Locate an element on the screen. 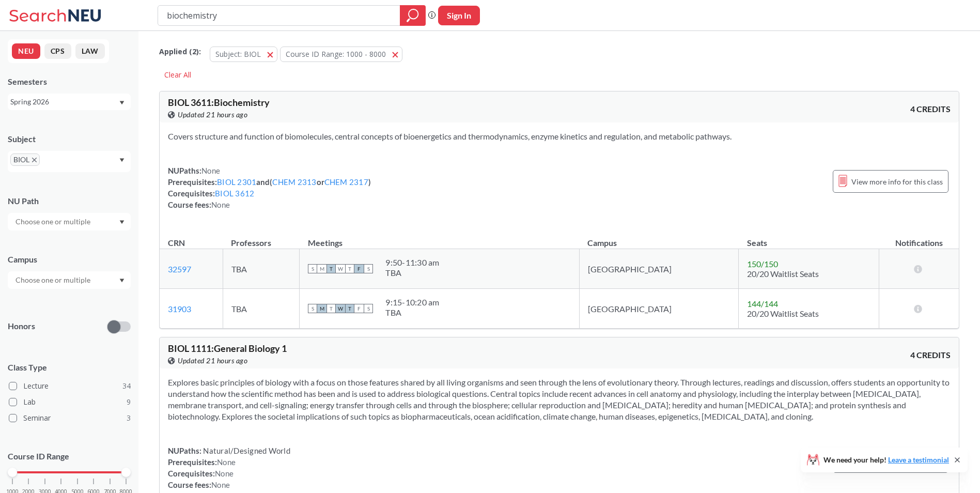  label: Lab is located at coordinates (69, 402).